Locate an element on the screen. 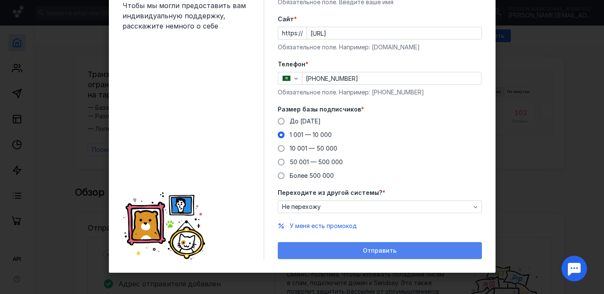 This screenshot has width=604, height=294. span: 1 001 — 10 000 is located at coordinates (311, 134).